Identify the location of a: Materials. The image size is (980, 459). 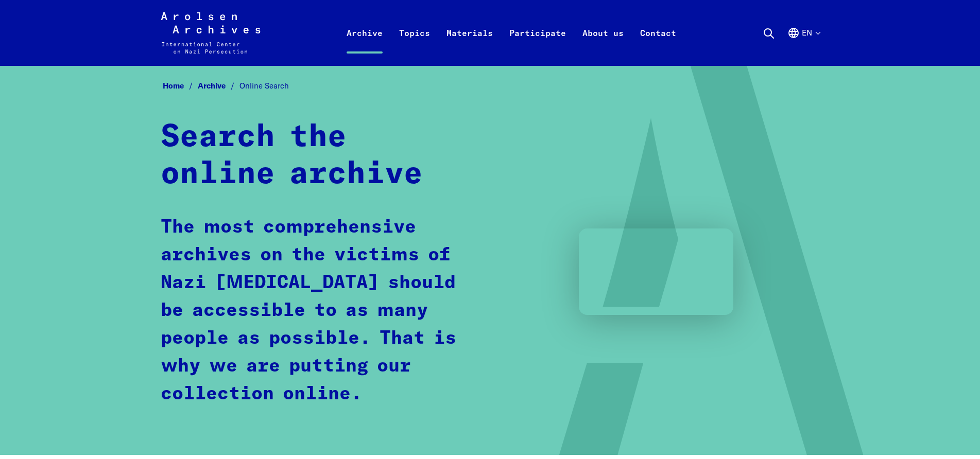
(470, 45).